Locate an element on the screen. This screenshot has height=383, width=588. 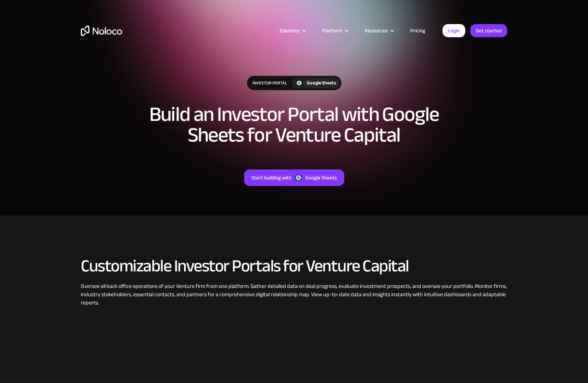
div: Oversee all back office operations of your Venture firm from one platform. Gather detailed data o... is located at coordinates (294, 295).